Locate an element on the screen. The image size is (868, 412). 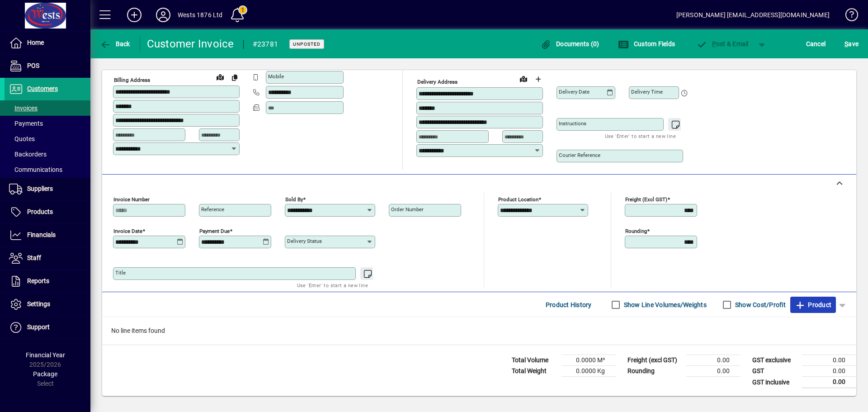
a: Financials is located at coordinates (47, 235).